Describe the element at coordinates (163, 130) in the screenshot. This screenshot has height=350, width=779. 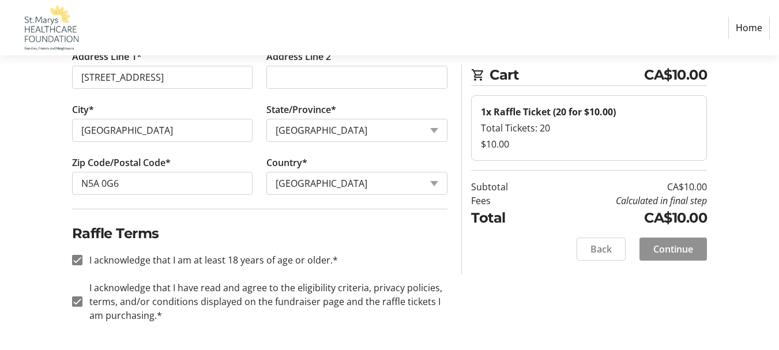
I see `input: City` at that location.